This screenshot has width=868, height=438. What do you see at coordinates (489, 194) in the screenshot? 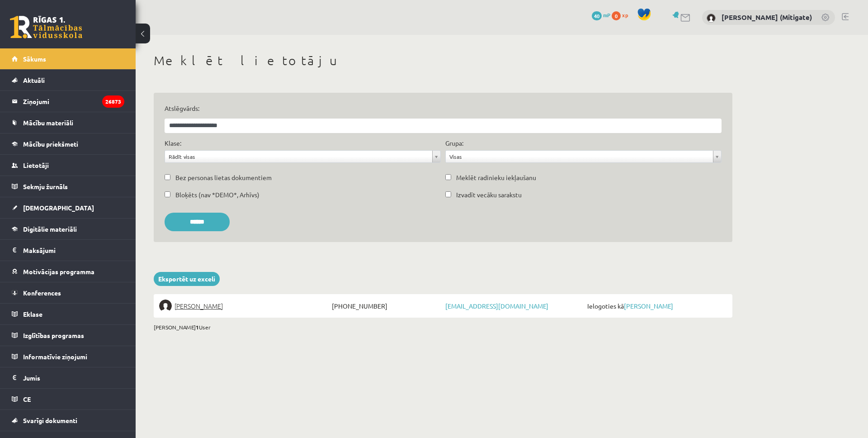
I see `label: Izvadīt vecāku sarakstu` at bounding box center [489, 194].